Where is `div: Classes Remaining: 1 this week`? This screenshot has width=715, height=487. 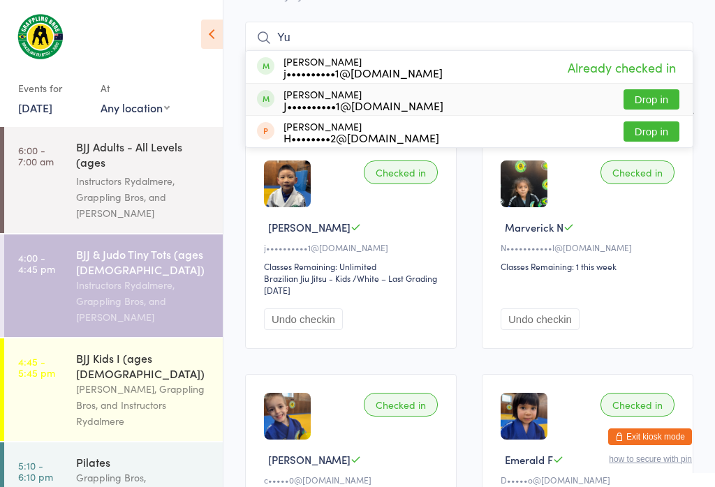 div: Classes Remaining: 1 this week is located at coordinates (589, 266).